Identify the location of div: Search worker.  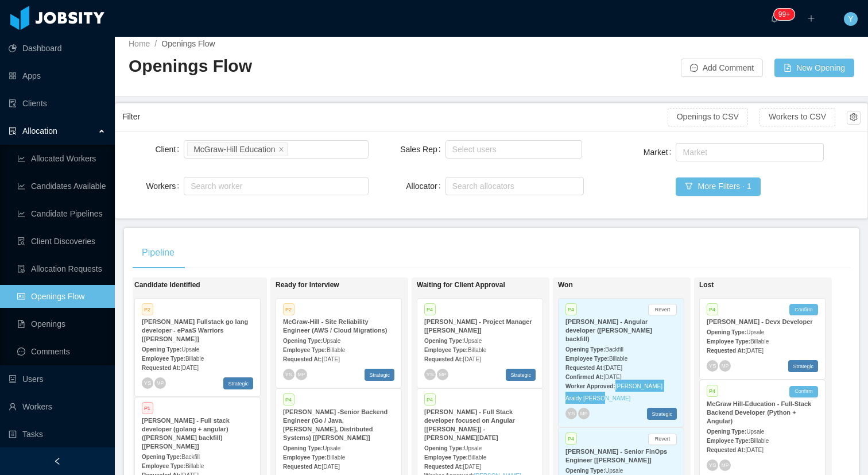
(270, 186).